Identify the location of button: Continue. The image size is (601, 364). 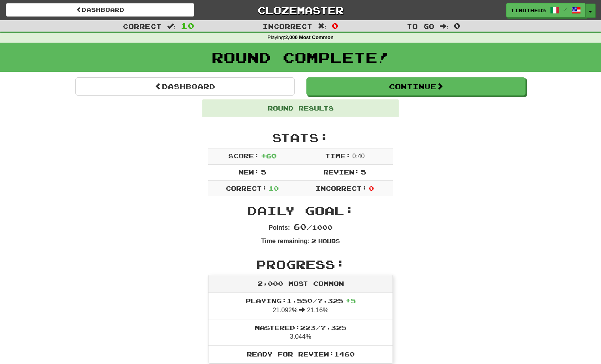
(416, 86).